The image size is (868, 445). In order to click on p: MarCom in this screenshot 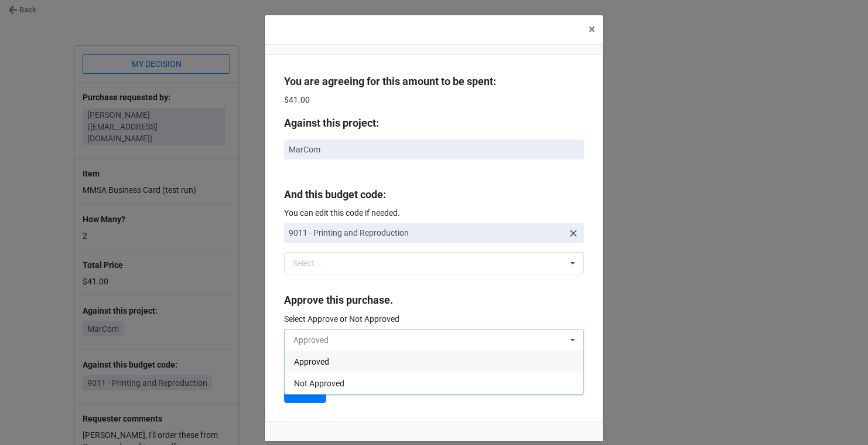, I will do `click(434, 149)`.